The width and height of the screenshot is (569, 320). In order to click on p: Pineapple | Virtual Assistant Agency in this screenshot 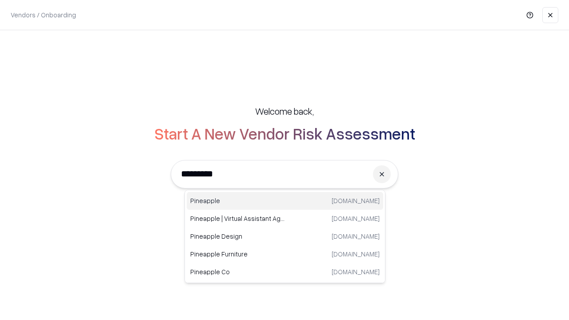, I will do `click(237, 218)`.